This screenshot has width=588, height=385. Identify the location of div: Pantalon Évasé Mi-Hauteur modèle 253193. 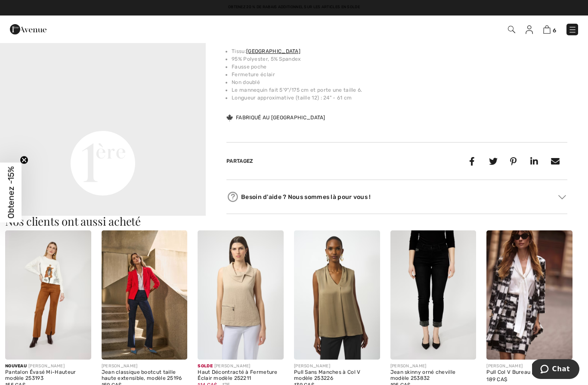
(48, 375).